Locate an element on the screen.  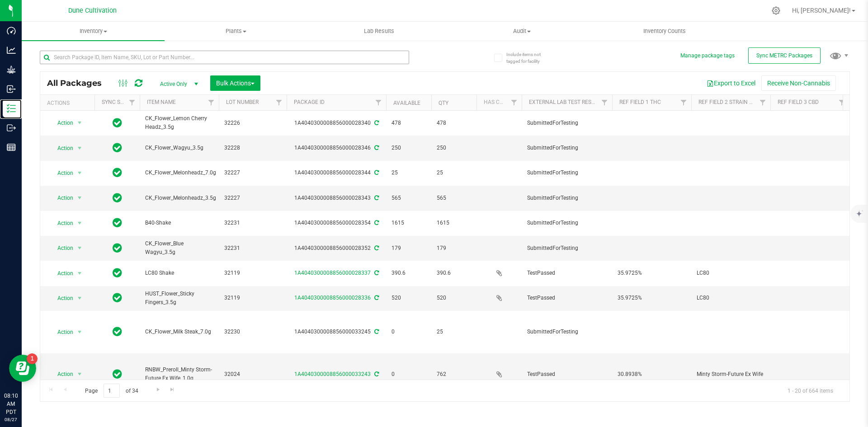
span: LC80 Shake is located at coordinates (179, 273).